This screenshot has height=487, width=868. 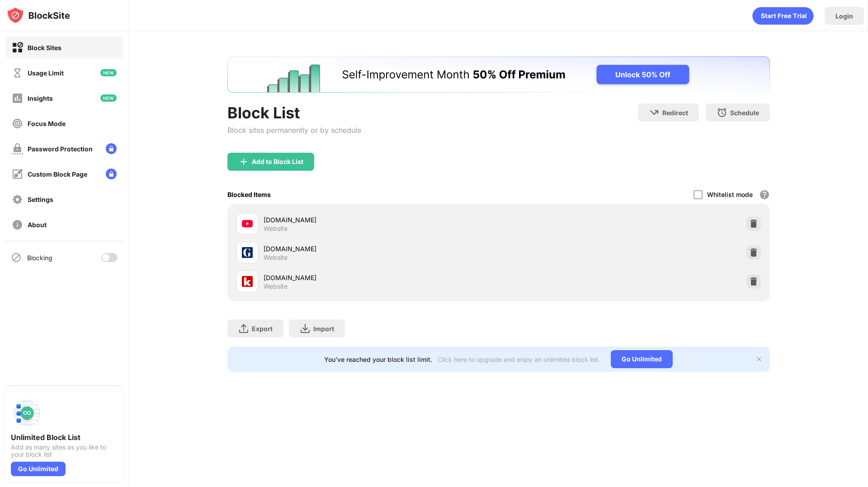 What do you see at coordinates (277, 161) in the screenshot?
I see `div: Add to Block List` at bounding box center [277, 161].